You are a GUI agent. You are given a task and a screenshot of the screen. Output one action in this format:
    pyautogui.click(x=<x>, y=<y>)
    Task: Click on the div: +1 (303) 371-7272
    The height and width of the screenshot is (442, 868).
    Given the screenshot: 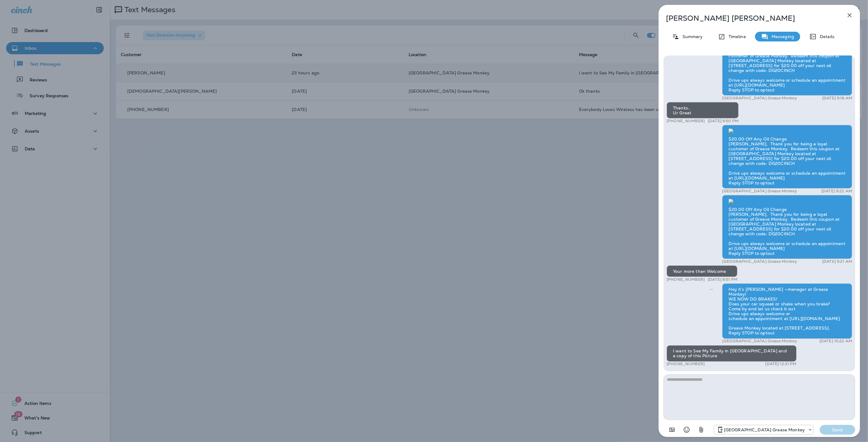 What is the action you would take?
    pyautogui.click(x=764, y=430)
    